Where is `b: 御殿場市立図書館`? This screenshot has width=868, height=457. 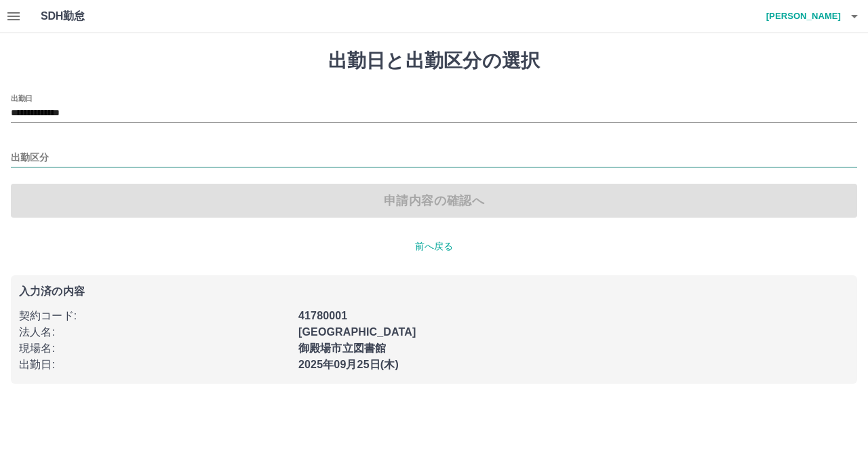 b: 御殿場市立図書館 is located at coordinates (342, 348).